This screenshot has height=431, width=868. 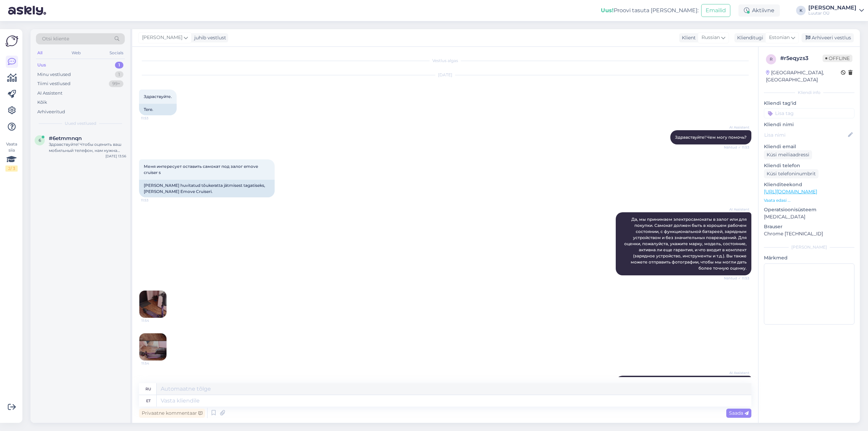 I want to click on span: Russian, so click(x=711, y=38).